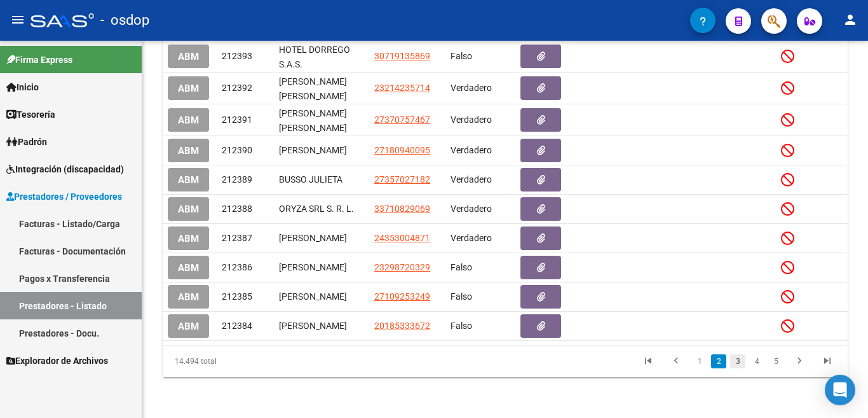 This screenshot has width=868, height=418. Describe the element at coordinates (700, 361) in the screenshot. I see `a: 1` at that location.